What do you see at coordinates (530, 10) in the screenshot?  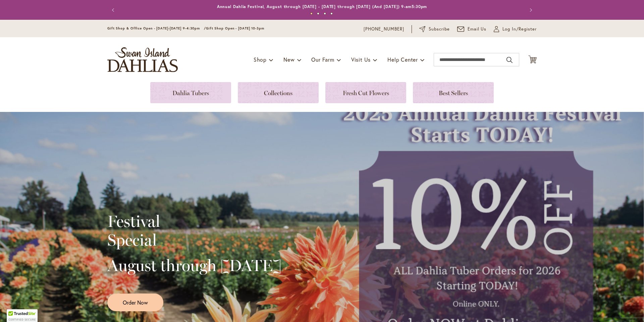 I see `button: Next` at bounding box center [530, 10].